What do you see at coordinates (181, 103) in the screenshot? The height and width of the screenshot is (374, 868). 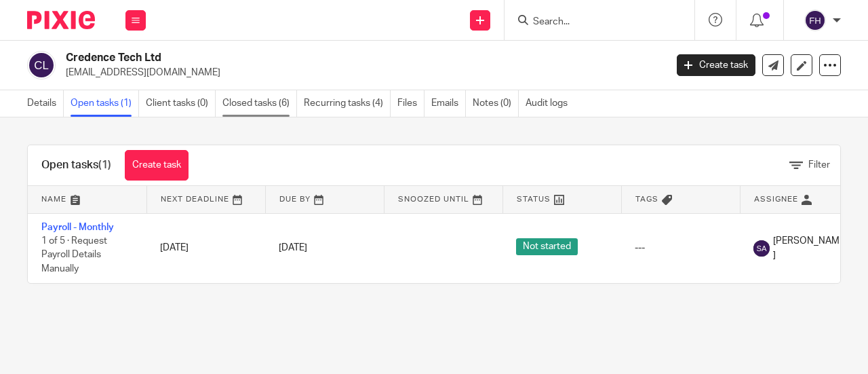 I see `a: Client tasks (0)` at bounding box center [181, 103].